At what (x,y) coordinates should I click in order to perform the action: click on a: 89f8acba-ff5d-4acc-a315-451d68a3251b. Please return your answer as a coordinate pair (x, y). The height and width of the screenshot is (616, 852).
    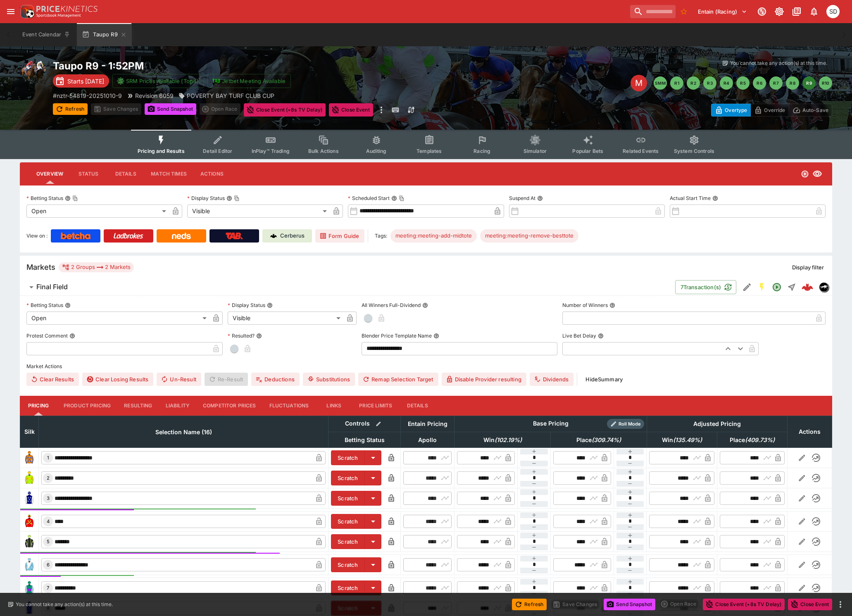
    Looking at the image, I should click on (807, 287).